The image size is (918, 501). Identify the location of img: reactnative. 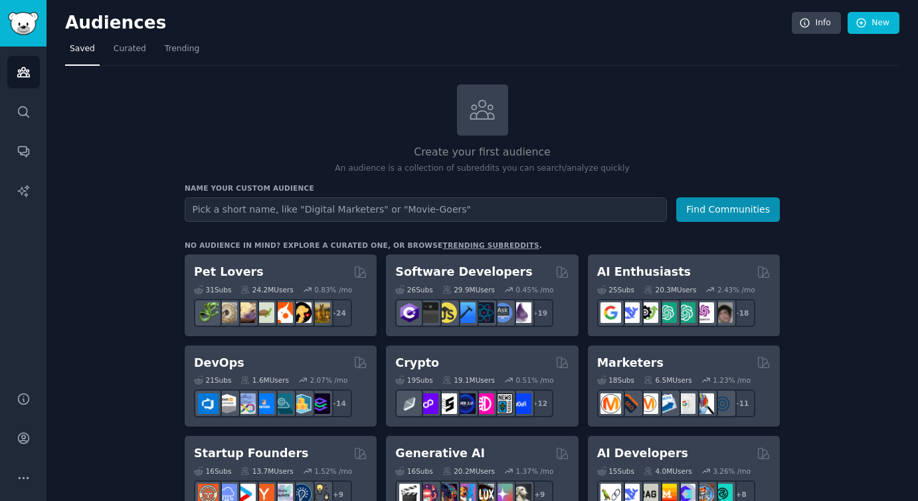
(483, 312).